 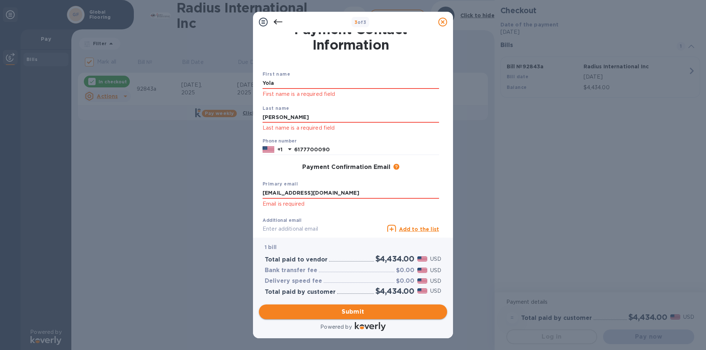 What do you see at coordinates (356, 22) in the screenshot?
I see `span: 3` at bounding box center [356, 22].